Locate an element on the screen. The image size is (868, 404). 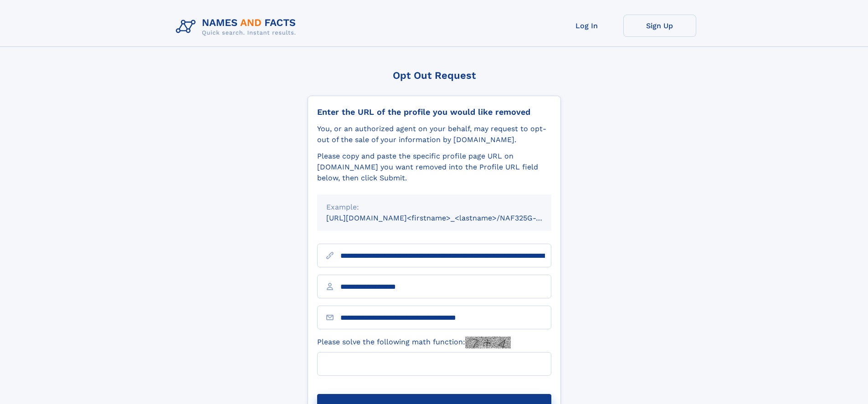
div: Example: is located at coordinates (434, 207).